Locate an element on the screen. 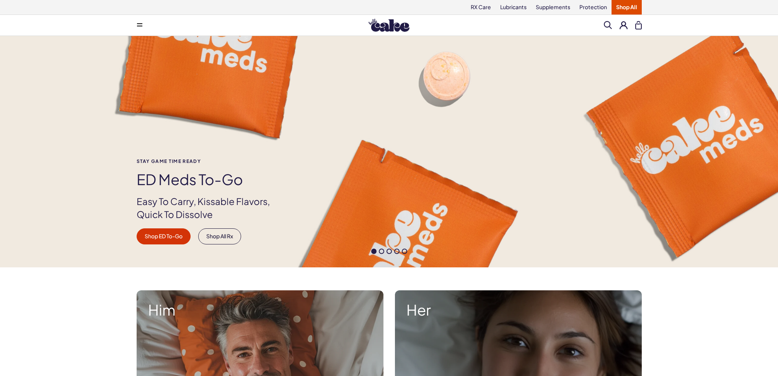 Image resolution: width=778 pixels, height=376 pixels. strong: Him is located at coordinates (260, 310).